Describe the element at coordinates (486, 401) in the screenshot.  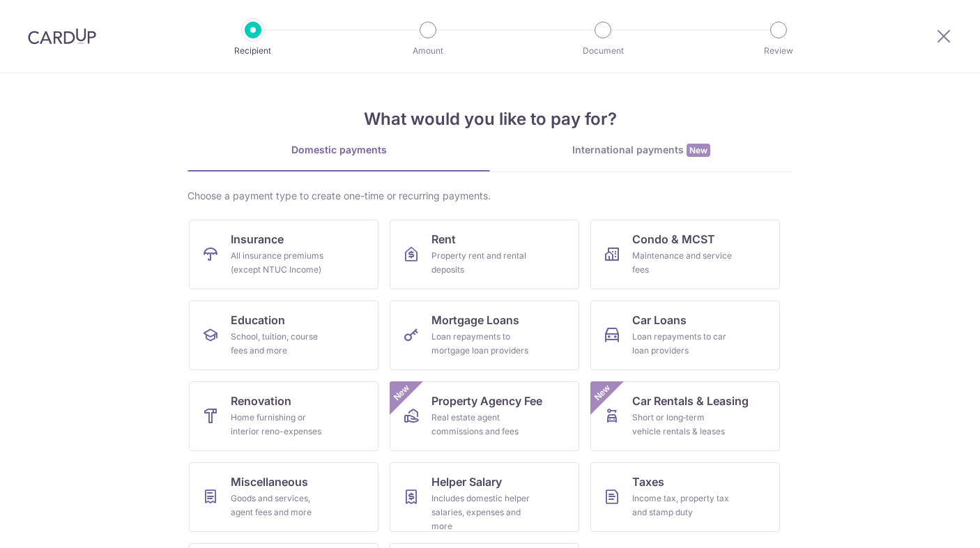
I see `span: Property Agency Fee` at that location.